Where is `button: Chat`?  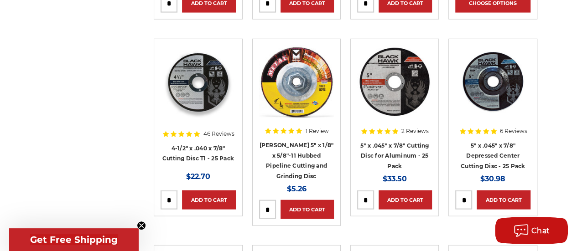
button: Chat is located at coordinates (531, 231).